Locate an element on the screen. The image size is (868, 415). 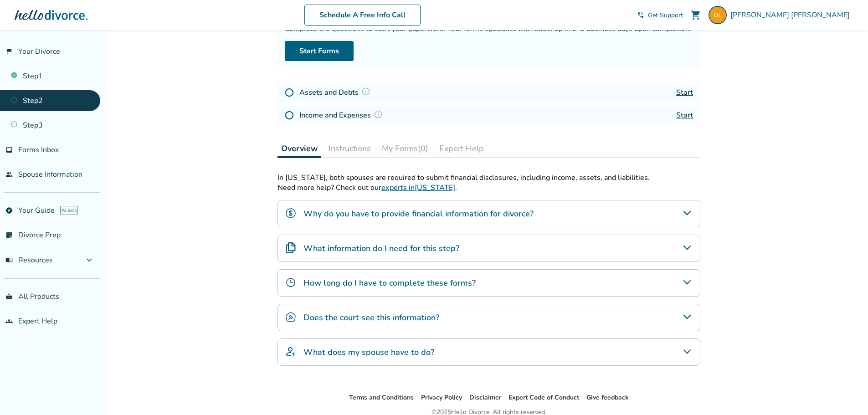
button: Instructions is located at coordinates (349, 148).